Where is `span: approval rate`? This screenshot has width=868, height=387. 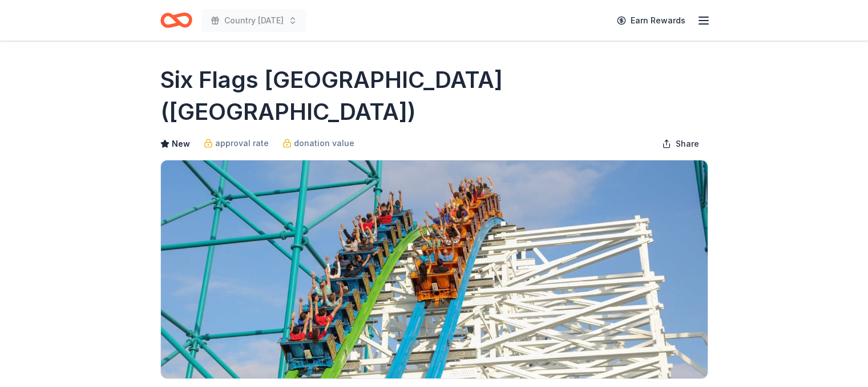
span: approval rate is located at coordinates (242, 143).